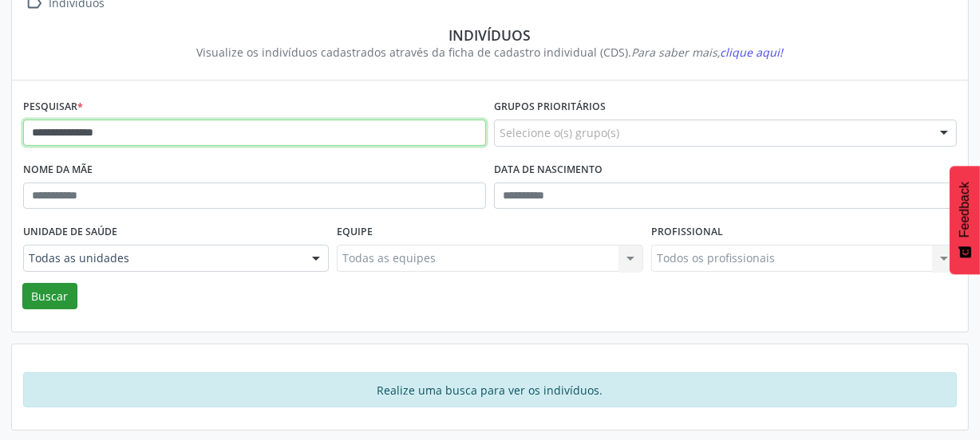  I want to click on span: Selecione o(s) grupo(s), so click(559, 132).